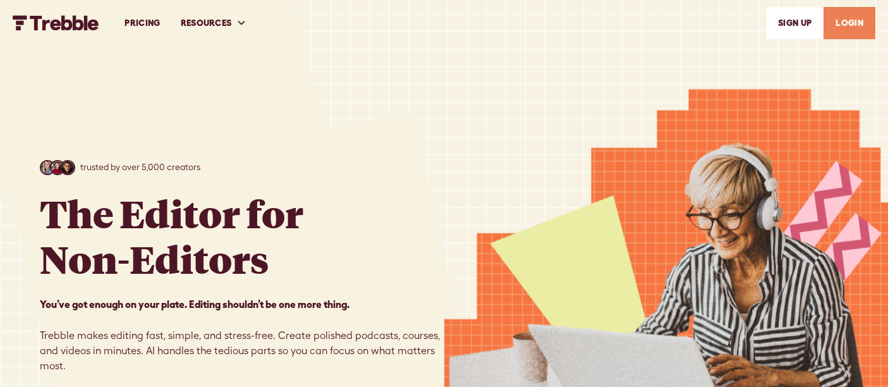  What do you see at coordinates (140, 167) in the screenshot?
I see `p: trusted by over 5,000 creators` at bounding box center [140, 167].